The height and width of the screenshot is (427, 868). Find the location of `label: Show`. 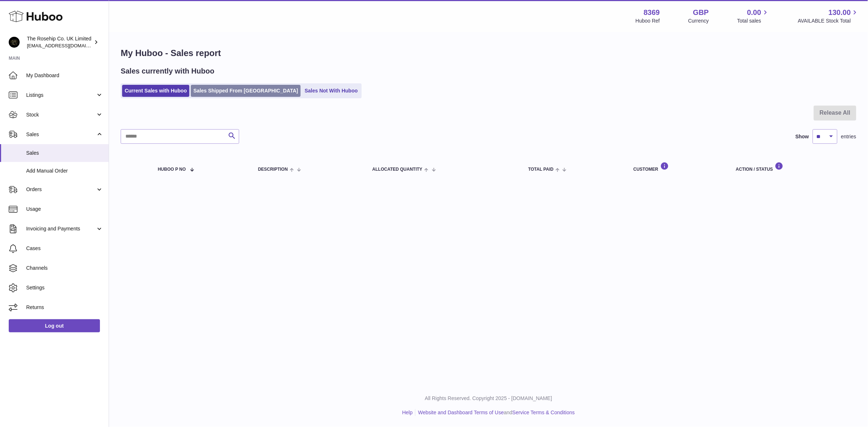

label: Show is located at coordinates (803, 137).